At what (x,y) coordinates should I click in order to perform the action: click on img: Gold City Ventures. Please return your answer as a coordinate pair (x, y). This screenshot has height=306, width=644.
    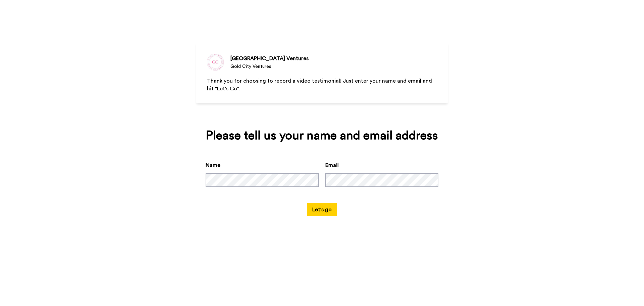
    Looking at the image, I should click on (215, 62).